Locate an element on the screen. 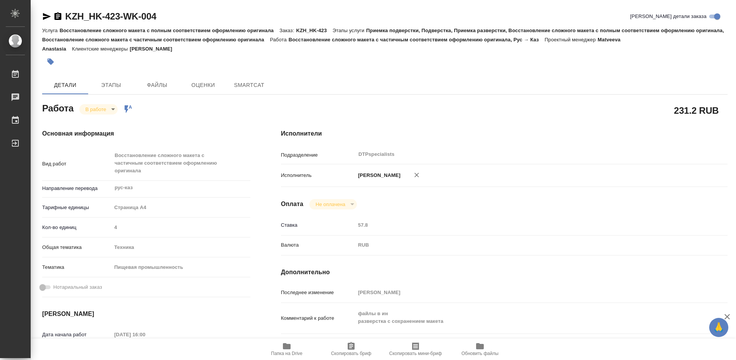 The image size is (736, 360). p: Работа is located at coordinates (279, 39).